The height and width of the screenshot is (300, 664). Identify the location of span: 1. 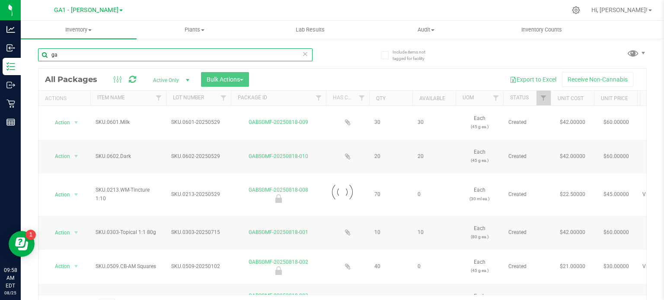
(5, 5).